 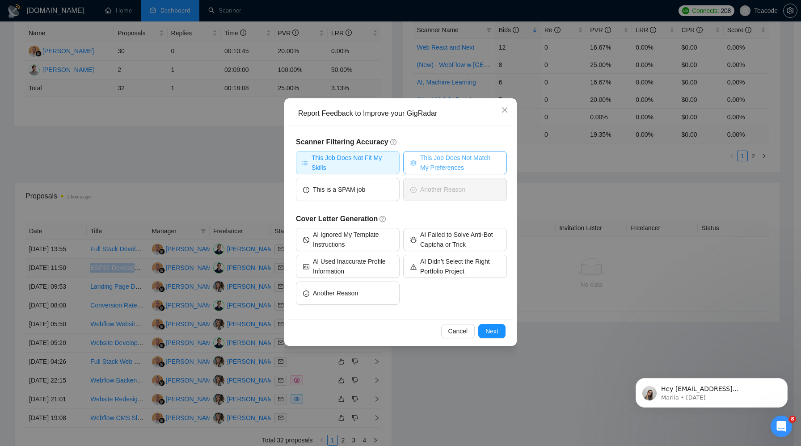 What do you see at coordinates (306, 266) in the screenshot?
I see `span: idcard` at bounding box center [306, 266].